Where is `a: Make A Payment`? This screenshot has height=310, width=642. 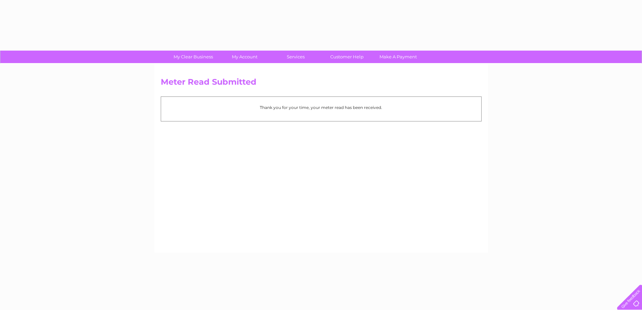 a: Make A Payment is located at coordinates (398, 57).